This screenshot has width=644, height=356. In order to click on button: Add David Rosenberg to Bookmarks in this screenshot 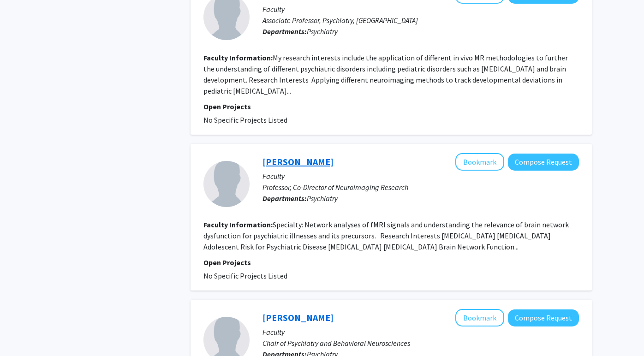, I will do `click(480, 318)`.